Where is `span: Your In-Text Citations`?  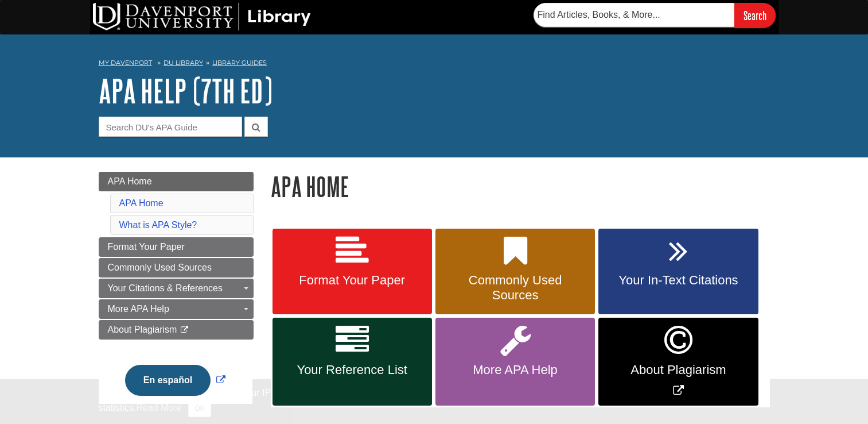
span: Your In-Text Citations is located at coordinates (679, 280).